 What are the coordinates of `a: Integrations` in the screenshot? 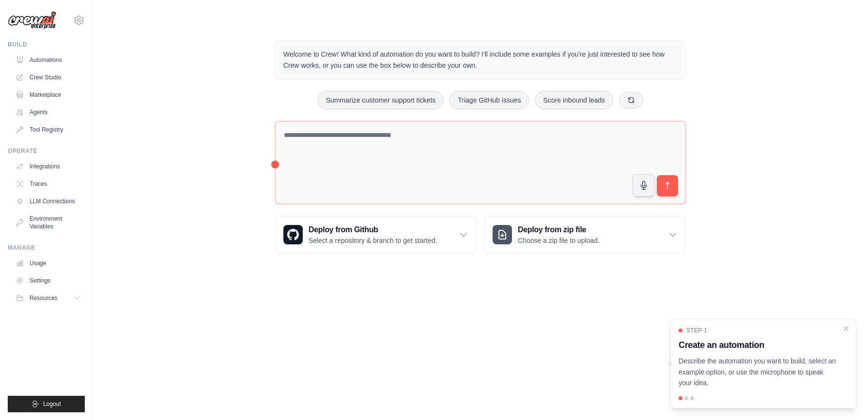 It's located at (48, 167).